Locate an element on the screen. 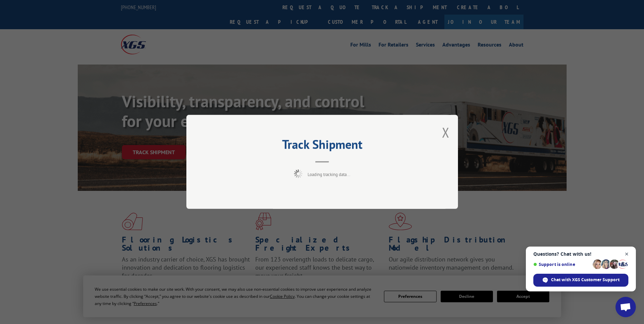 The image size is (644, 324). button: Close modal is located at coordinates (446, 132).